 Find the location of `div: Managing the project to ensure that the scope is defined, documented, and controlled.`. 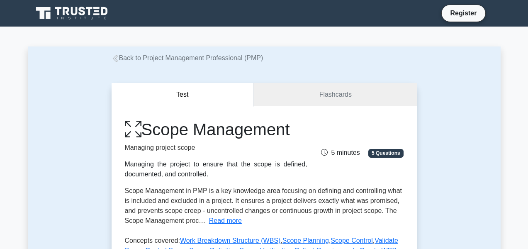

div: Managing the project to ensure that the scope is defined, documented, and controlled. is located at coordinates (216, 169).